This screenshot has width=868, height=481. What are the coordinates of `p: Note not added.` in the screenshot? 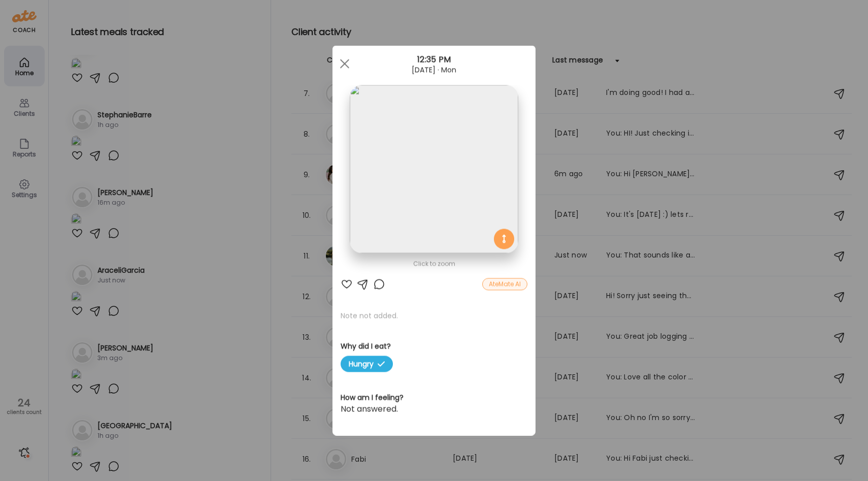 It's located at (434, 316).